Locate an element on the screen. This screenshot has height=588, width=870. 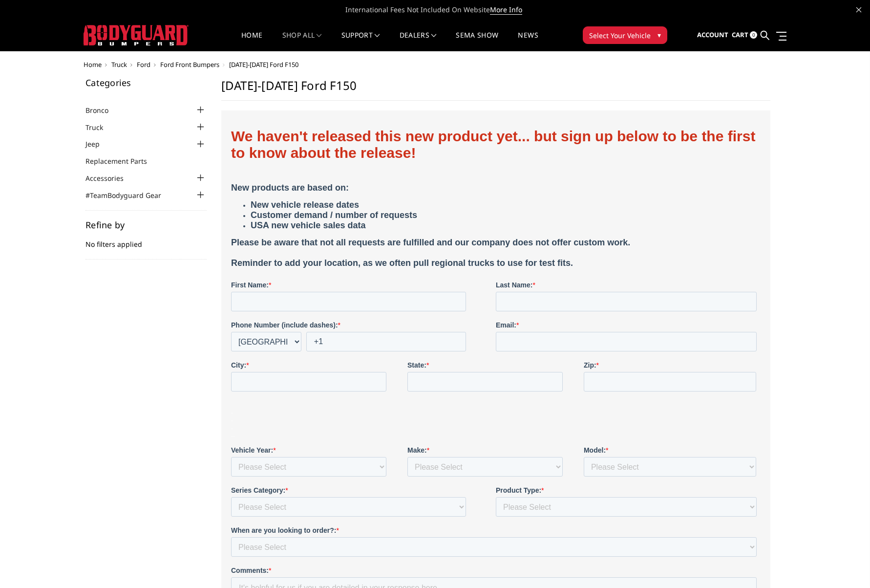
div: No filters applied is located at coordinates (146, 240).